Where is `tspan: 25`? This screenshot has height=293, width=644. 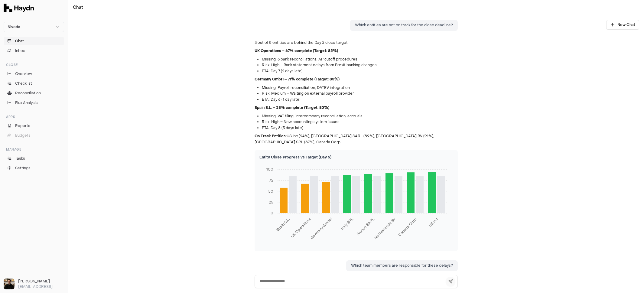 tspan: 25 is located at coordinates (271, 202).